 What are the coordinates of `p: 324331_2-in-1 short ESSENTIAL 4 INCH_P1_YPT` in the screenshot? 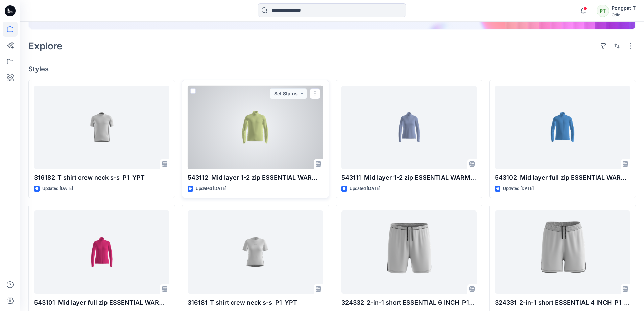 It's located at (562, 303).